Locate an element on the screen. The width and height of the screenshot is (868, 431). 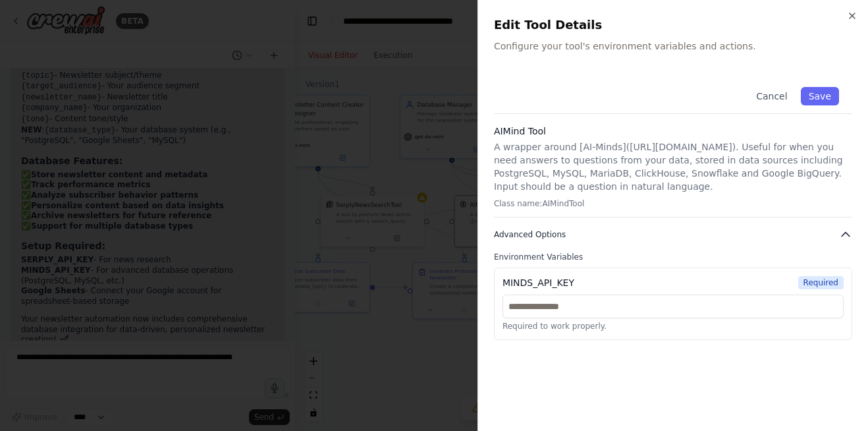
span: Advanced Options is located at coordinates (530, 235).